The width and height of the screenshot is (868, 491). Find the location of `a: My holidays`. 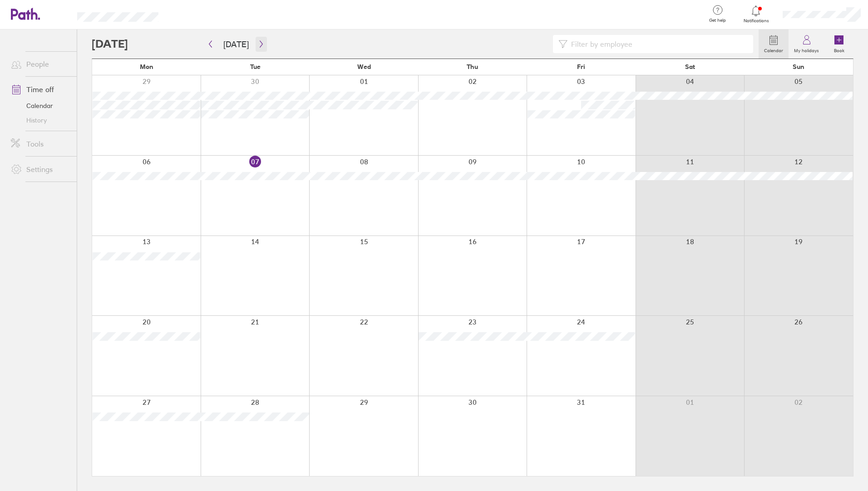

a: My holidays is located at coordinates (806, 44).